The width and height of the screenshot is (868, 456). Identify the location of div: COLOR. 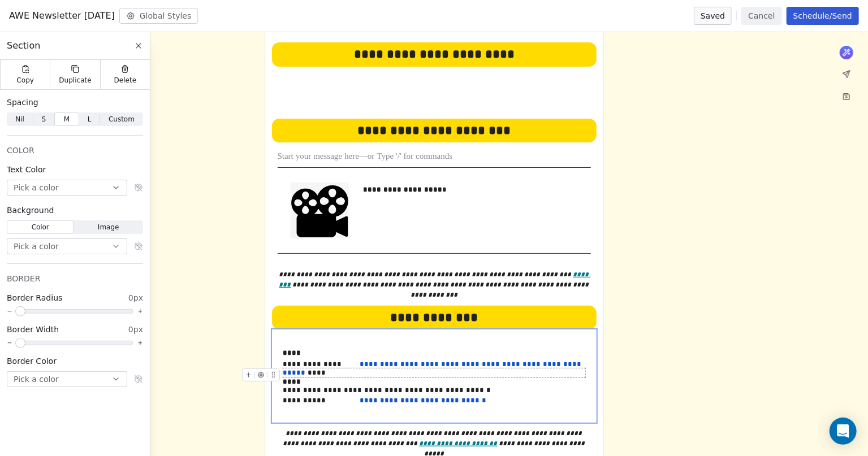
(75, 150).